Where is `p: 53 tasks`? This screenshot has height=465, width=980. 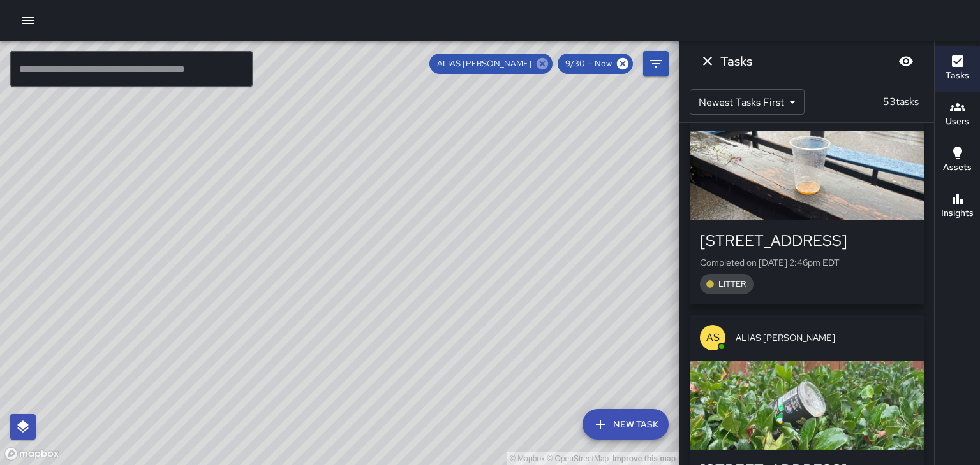
p: 53 tasks is located at coordinates (900, 102).